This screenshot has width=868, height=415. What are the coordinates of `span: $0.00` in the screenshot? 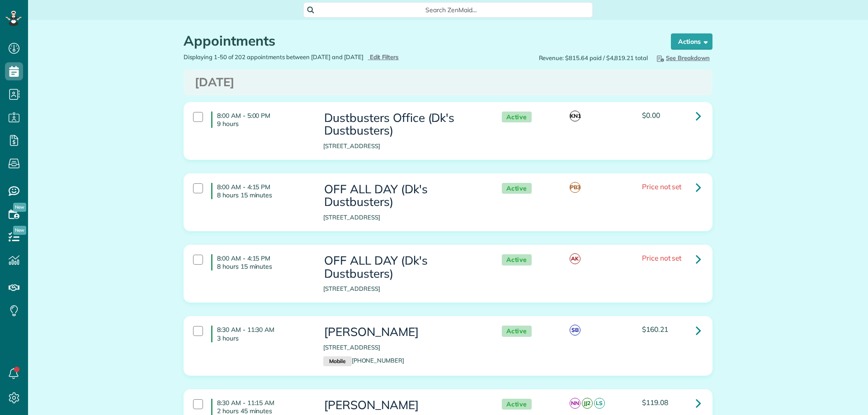 It's located at (651, 115).